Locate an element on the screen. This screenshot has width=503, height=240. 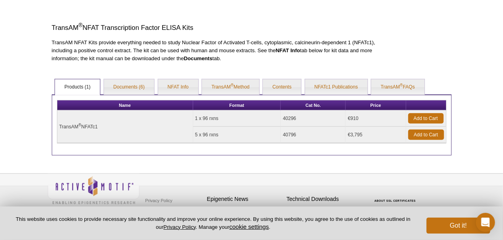
td: €910 is located at coordinates (375, 118).